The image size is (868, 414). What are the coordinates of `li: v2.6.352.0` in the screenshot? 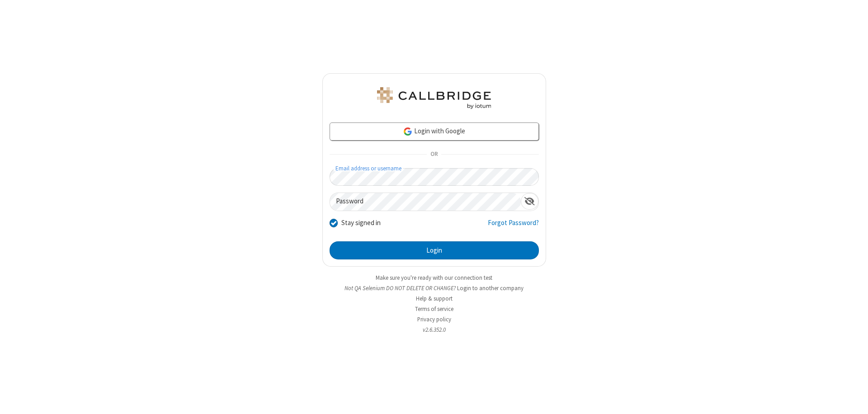 It's located at (434, 329).